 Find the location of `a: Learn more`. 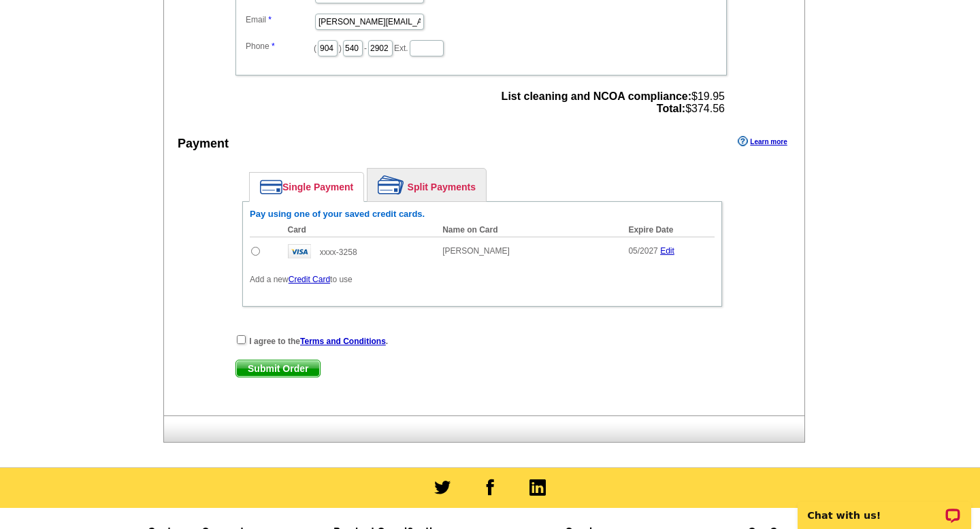

a: Learn more is located at coordinates (762, 142).